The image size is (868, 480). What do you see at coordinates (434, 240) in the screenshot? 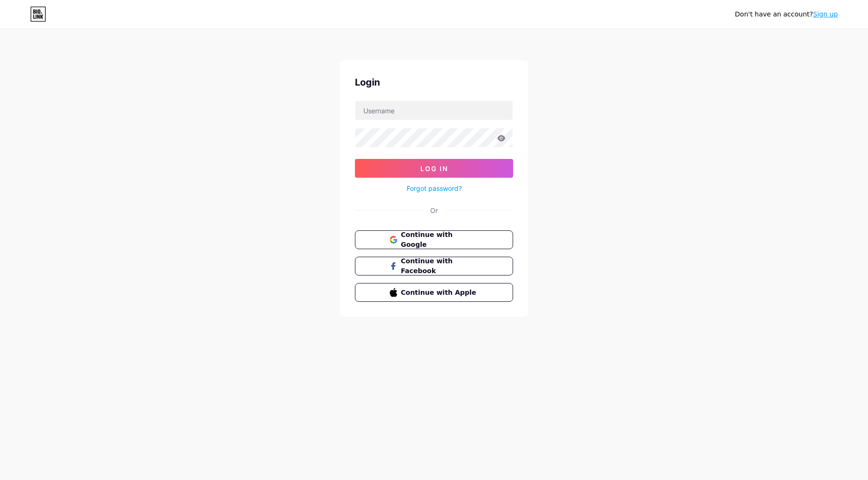
I see `button: Continue with Google` at bounding box center [434, 240].